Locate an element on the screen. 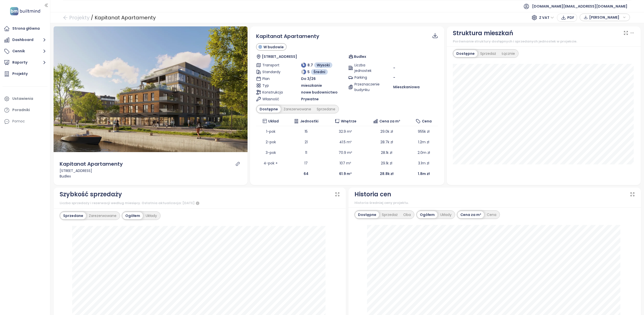 The height and width of the screenshot is (315, 644). span: PDF is located at coordinates (571, 18).